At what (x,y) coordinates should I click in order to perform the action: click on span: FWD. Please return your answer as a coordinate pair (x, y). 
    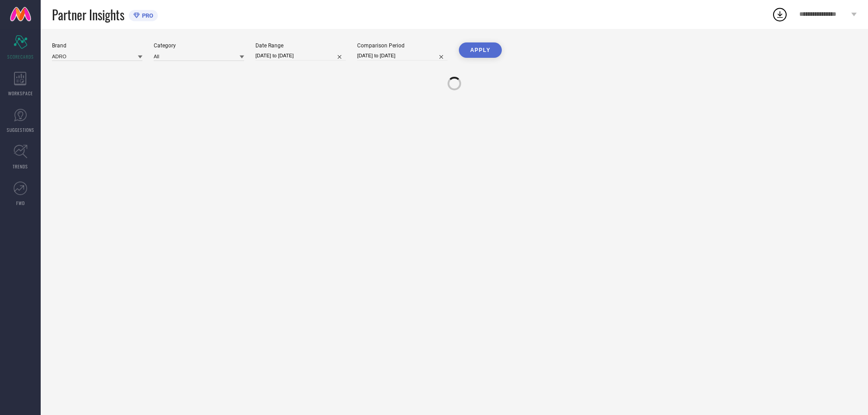
    Looking at the image, I should click on (20, 203).